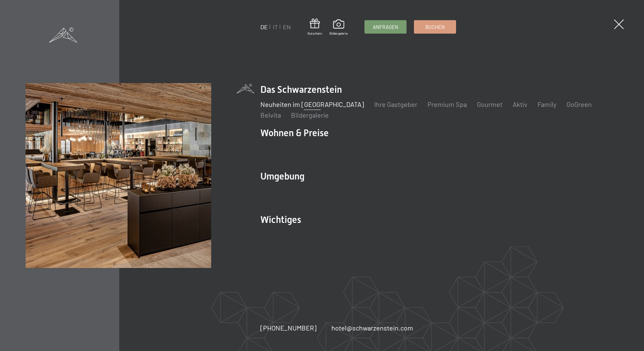  Describe the element at coordinates (579, 104) in the screenshot. I see `a: GoGreen` at that location.